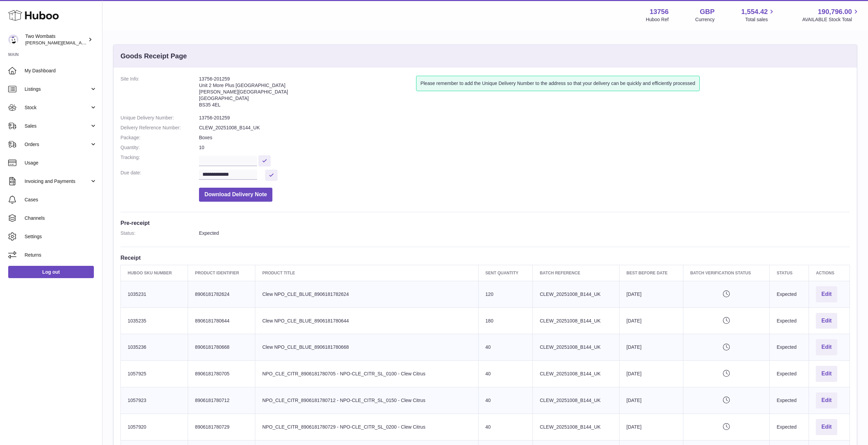  What do you see at coordinates (831, 20) in the screenshot?
I see `span: AVAILABLE Stock Total` at bounding box center [831, 20].